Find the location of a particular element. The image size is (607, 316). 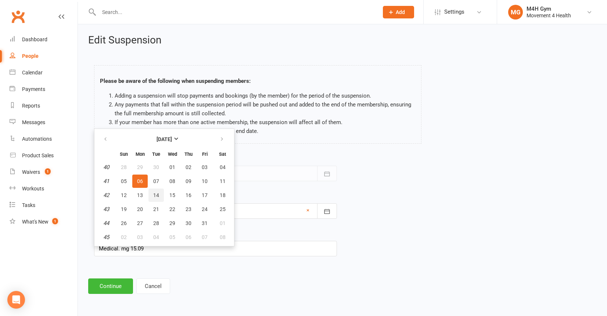

a: People is located at coordinates (43, 56).